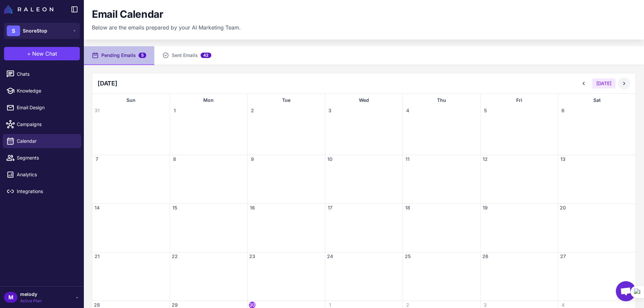  I want to click on span: Active Plan, so click(31, 301).